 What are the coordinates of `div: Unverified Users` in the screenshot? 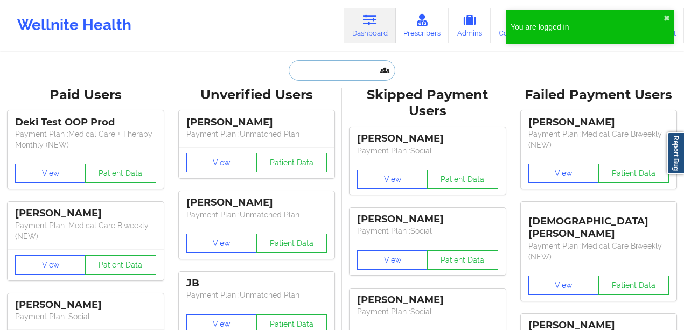 It's located at (257, 95).